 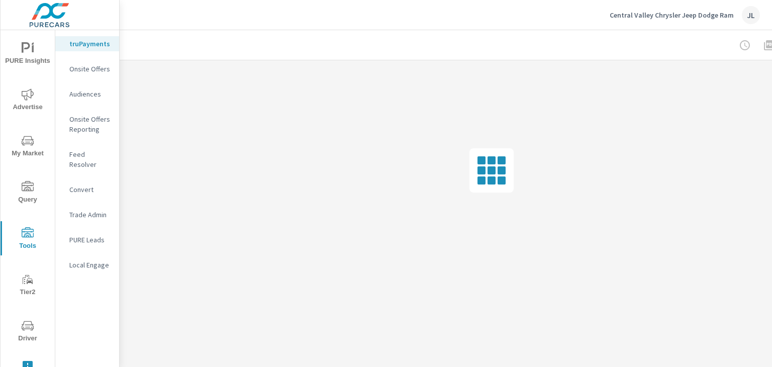 I want to click on p: Feed Resolver, so click(x=90, y=159).